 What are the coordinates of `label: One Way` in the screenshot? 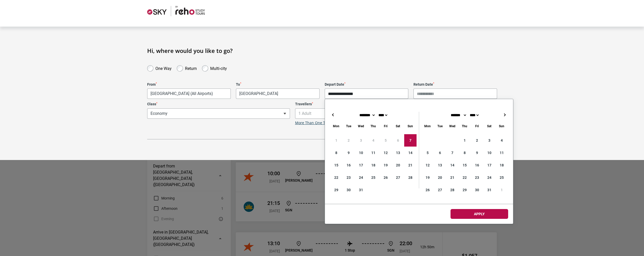 It's located at (163, 68).